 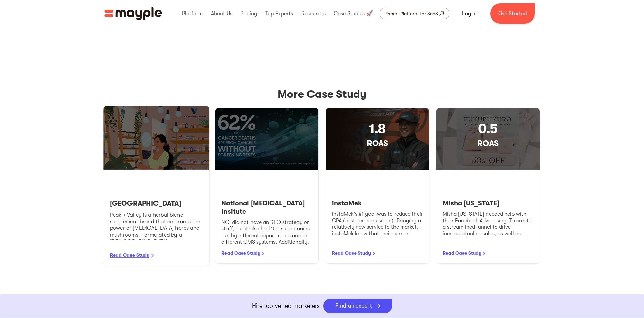 I want to click on div: Find an expert, so click(x=354, y=306).